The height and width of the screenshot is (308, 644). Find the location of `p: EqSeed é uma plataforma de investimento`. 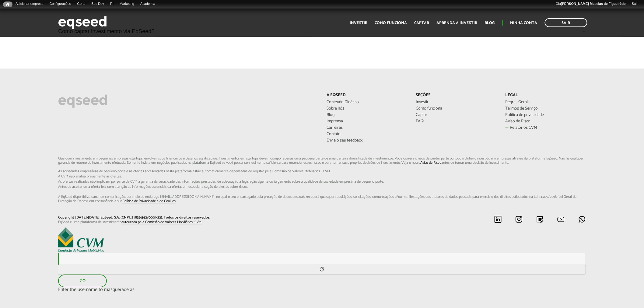

p: EqSeed é uma plataforma de investimento is located at coordinates (188, 222).